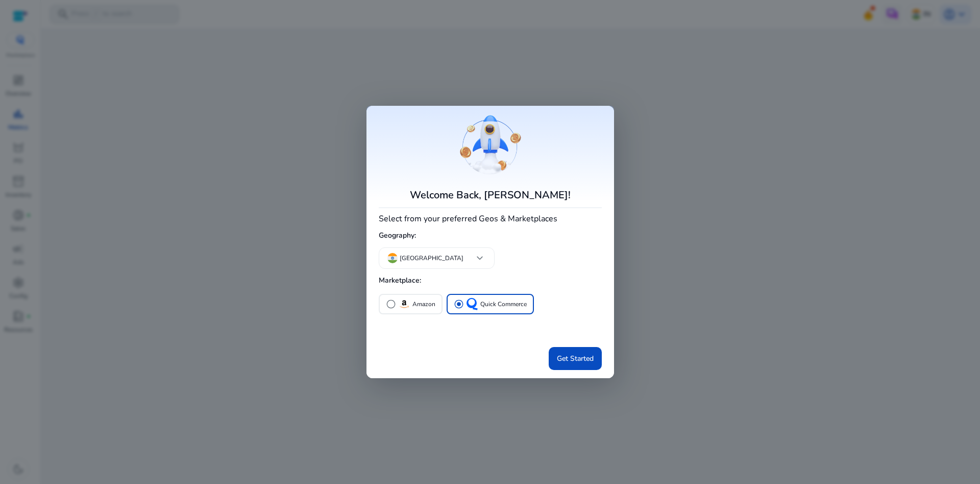  What do you see at coordinates (393, 258) in the screenshot?
I see `img: in.svg` at bounding box center [393, 258].